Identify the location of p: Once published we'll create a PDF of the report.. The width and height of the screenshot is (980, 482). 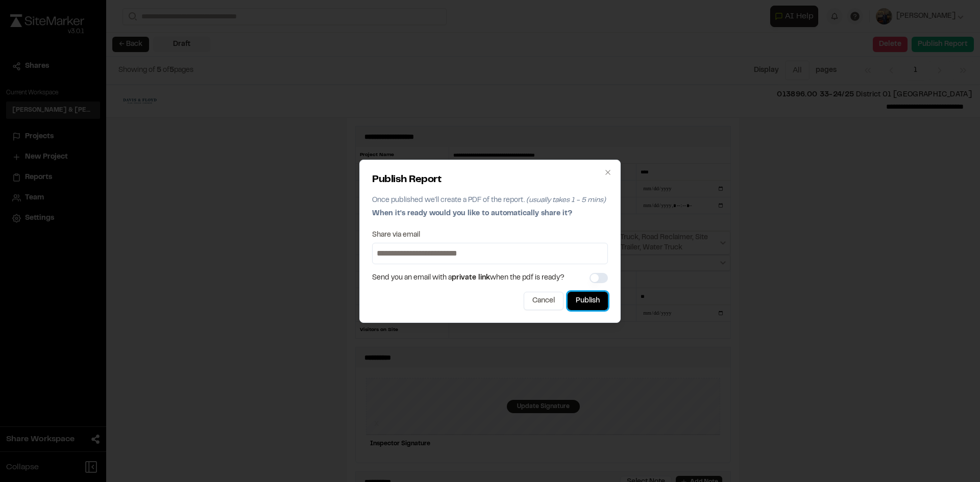
(490, 201).